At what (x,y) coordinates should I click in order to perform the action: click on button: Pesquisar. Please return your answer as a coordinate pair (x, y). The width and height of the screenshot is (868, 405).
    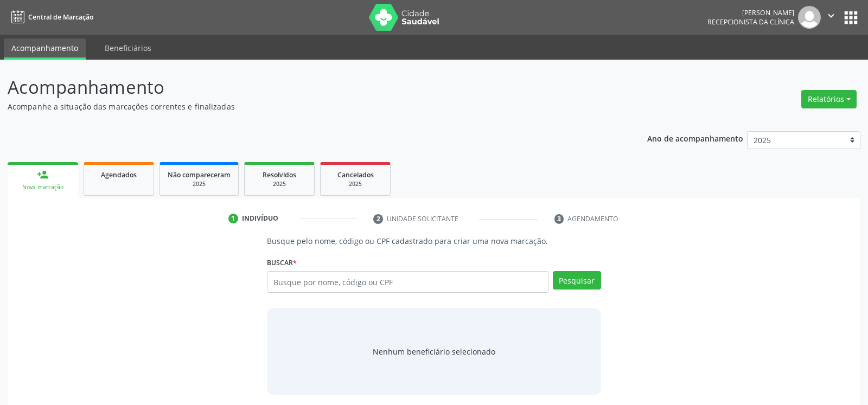
    Looking at the image, I should click on (576, 280).